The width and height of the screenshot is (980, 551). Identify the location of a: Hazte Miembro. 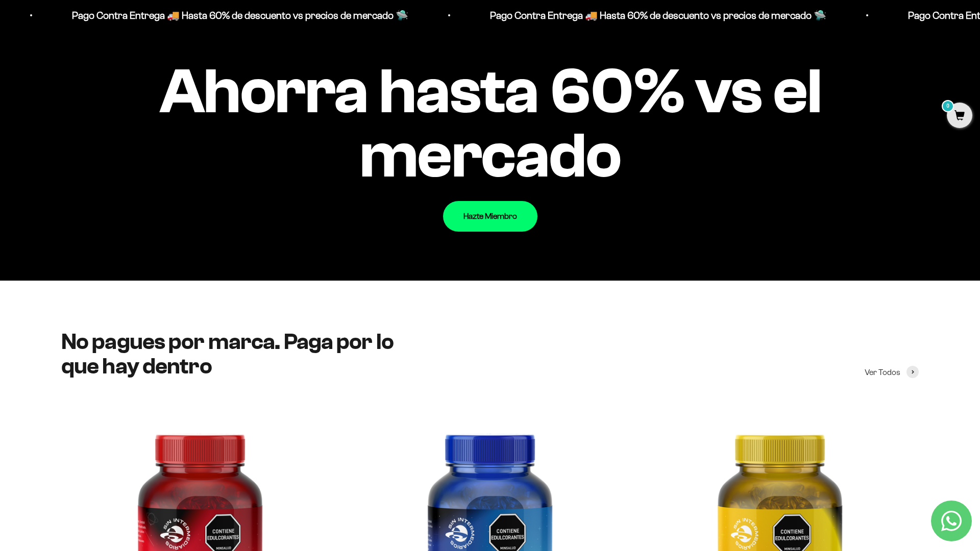
(490, 217).